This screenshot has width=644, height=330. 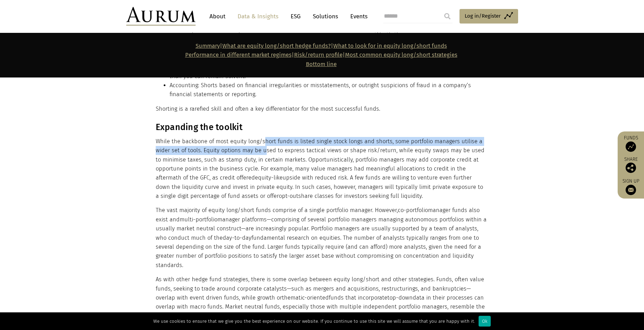 I want to click on a: Events, so click(x=357, y=16).